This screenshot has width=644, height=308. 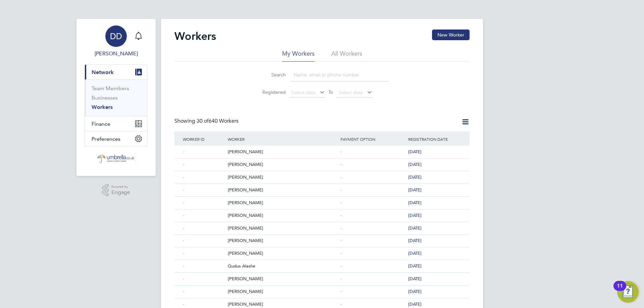 What do you see at coordinates (101, 124) in the screenshot?
I see `span: Finance` at bounding box center [101, 124].